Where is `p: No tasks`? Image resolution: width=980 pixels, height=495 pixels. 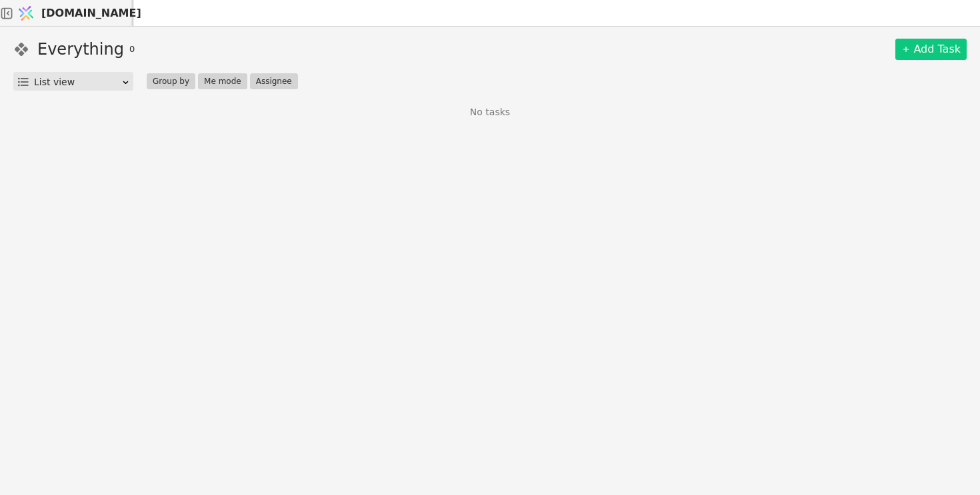
p: No tasks is located at coordinates (490, 112).